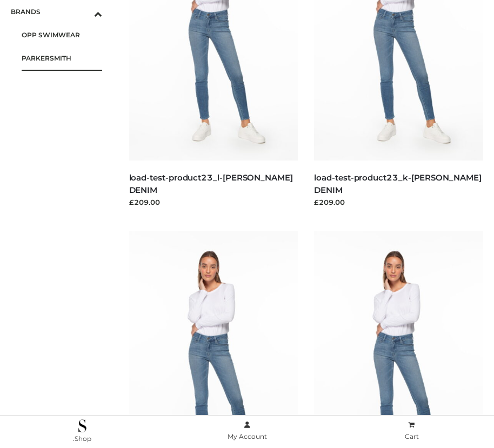 This screenshot has height=448, width=494. What do you see at coordinates (62, 35) in the screenshot?
I see `a: OPP SWIMWEAR` at bounding box center [62, 35].